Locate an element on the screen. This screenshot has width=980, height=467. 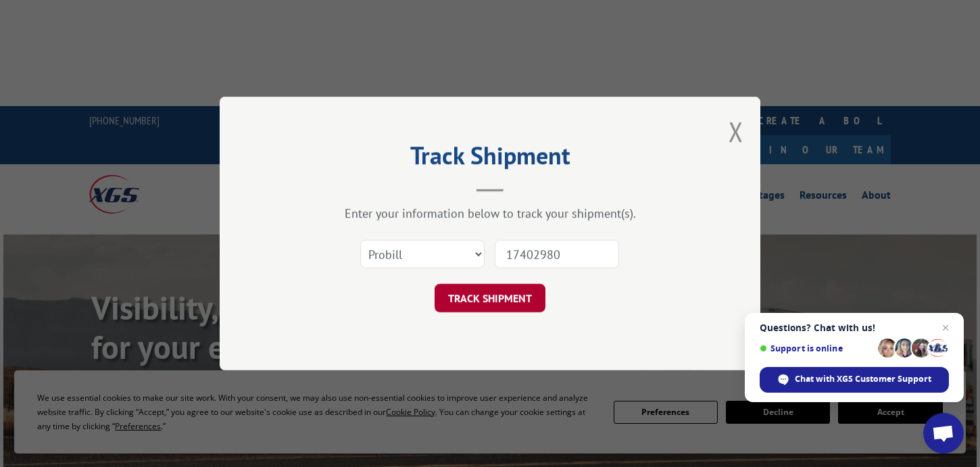
input: Number(s) is located at coordinates (557, 254).